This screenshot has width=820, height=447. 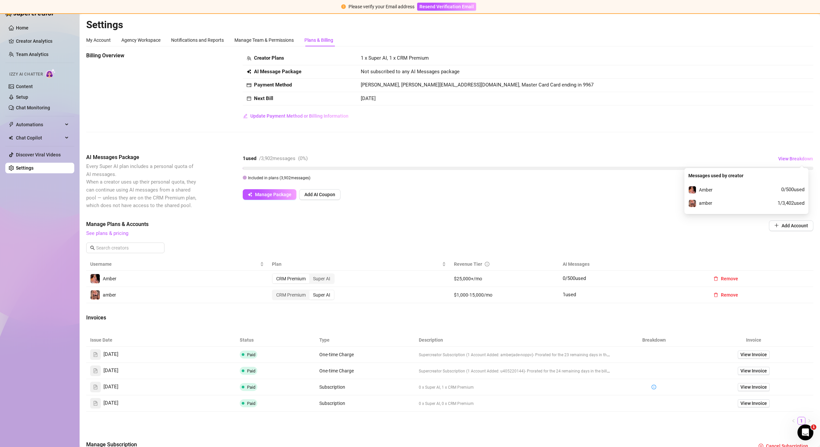 What do you see at coordinates (574, 278) in the screenshot?
I see `span: 0 / 500 used` at bounding box center [574, 278].